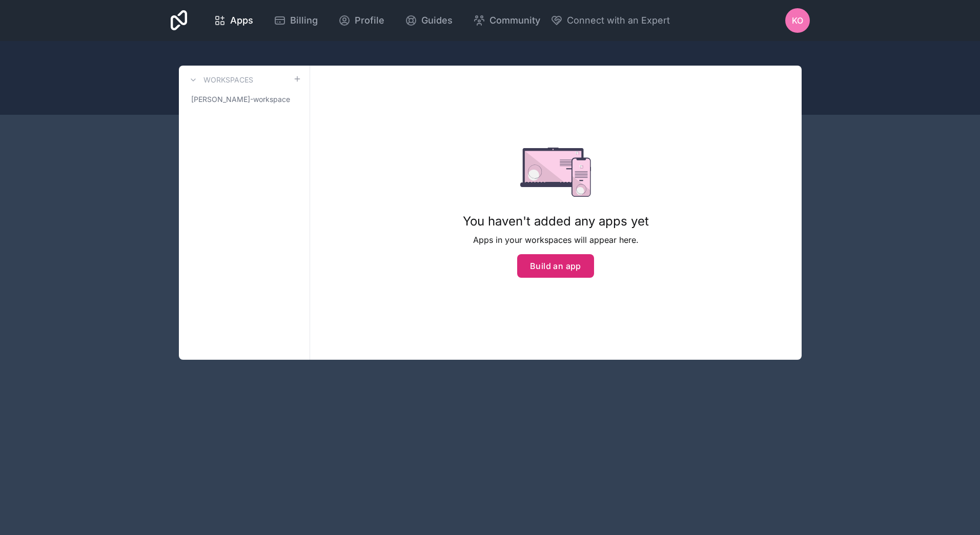  What do you see at coordinates (296, 21) in the screenshot?
I see `a: Billing` at bounding box center [296, 21].